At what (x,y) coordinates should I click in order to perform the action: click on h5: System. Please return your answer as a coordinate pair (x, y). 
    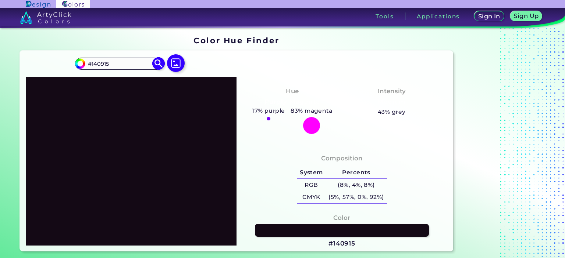
    Looking at the image, I should click on (311, 173).